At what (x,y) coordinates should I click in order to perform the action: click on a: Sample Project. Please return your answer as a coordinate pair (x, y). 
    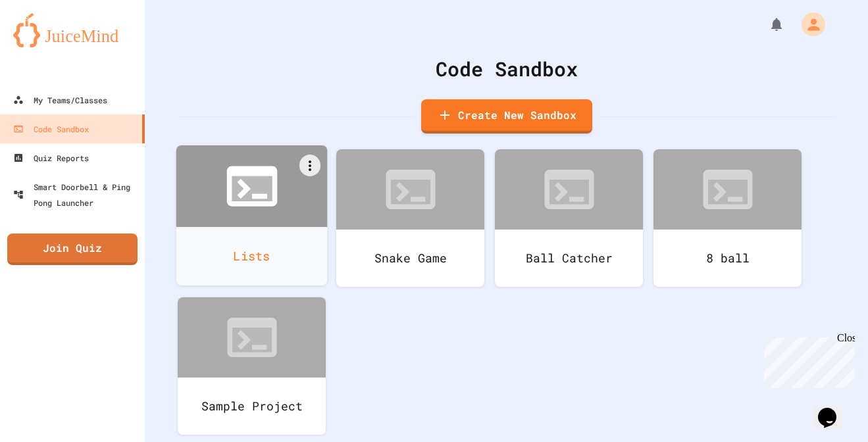
    Looking at the image, I should click on (251, 366).